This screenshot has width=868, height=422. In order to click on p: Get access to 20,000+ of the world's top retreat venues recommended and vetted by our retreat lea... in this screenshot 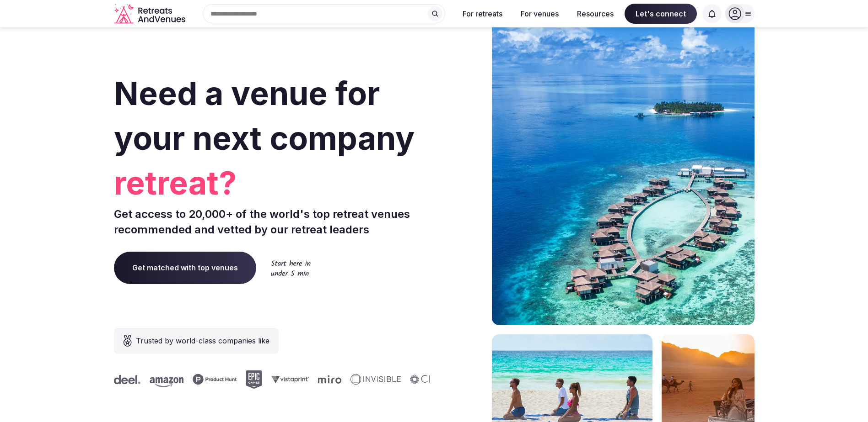, I will do `click(272, 222)`.